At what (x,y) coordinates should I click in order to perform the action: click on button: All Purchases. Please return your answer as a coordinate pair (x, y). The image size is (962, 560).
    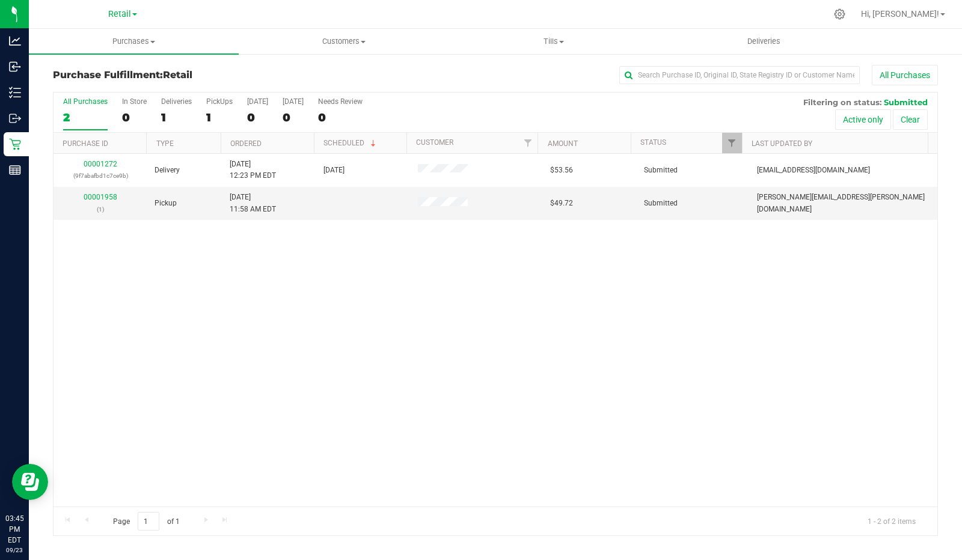
    Looking at the image, I should click on (905, 75).